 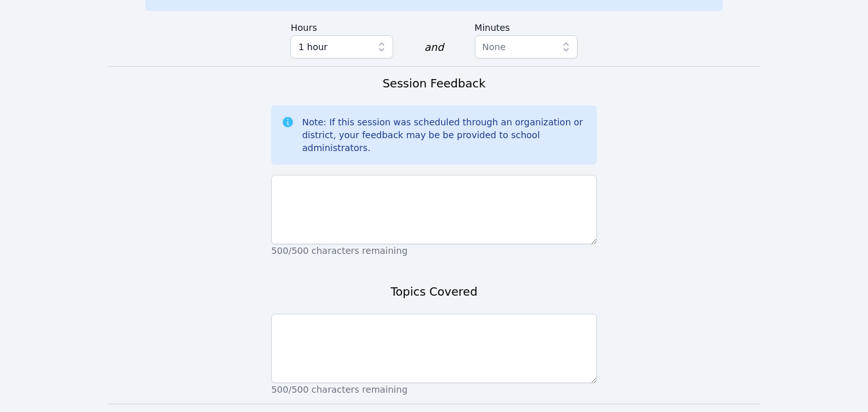 What do you see at coordinates (342, 47) in the screenshot?
I see `button: 1 hour` at bounding box center [342, 47].